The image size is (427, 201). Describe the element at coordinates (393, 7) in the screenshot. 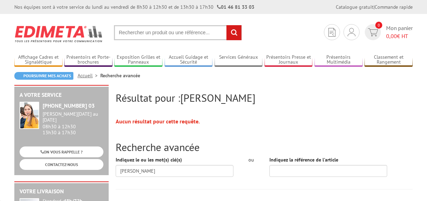

I see `a: Commande rapide` at that location.